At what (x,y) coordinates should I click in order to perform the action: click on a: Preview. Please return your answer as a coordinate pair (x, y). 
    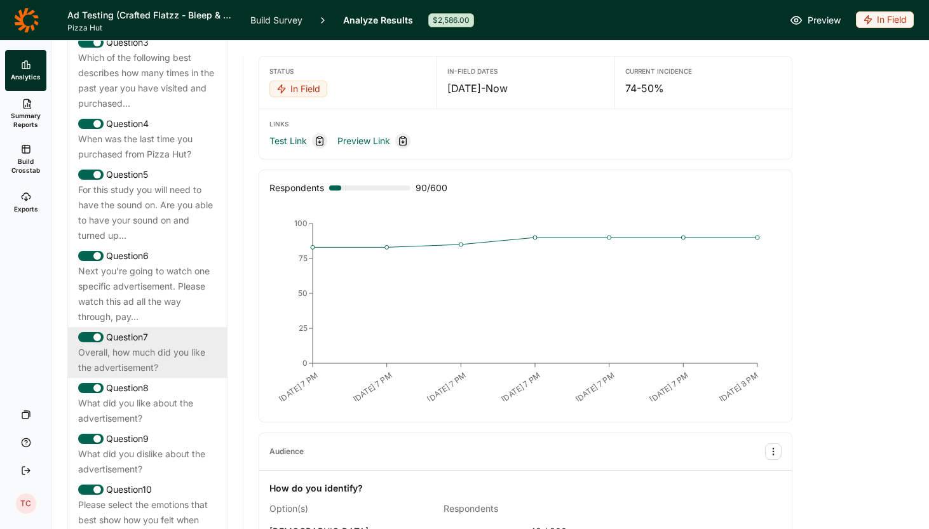
    Looking at the image, I should click on (815, 20).